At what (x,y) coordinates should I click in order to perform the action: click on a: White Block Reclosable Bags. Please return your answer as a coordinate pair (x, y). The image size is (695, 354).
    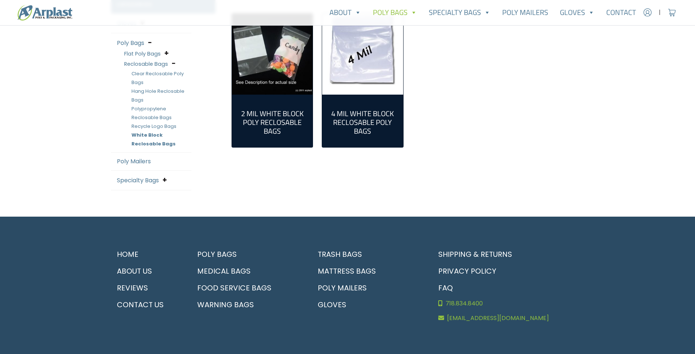
    Looking at the image, I should click on (153, 139).